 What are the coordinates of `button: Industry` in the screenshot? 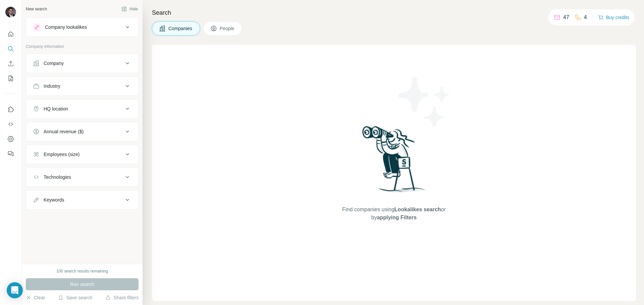 It's located at (82, 86).